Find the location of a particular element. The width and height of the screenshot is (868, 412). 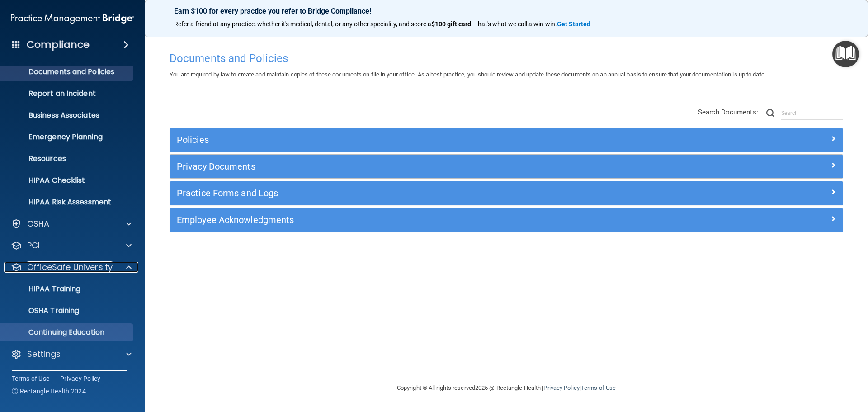

strong: Get Started is located at coordinates (574, 24).